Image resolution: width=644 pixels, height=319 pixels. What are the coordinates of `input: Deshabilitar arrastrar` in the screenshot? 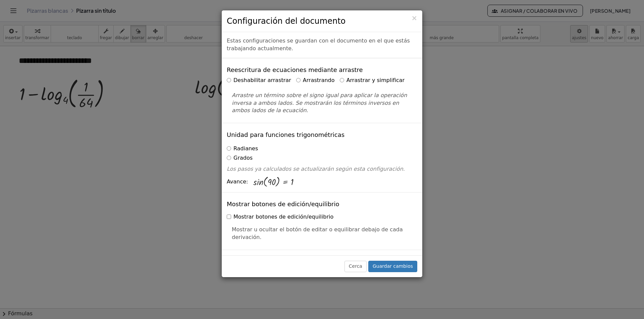 It's located at (229, 80).